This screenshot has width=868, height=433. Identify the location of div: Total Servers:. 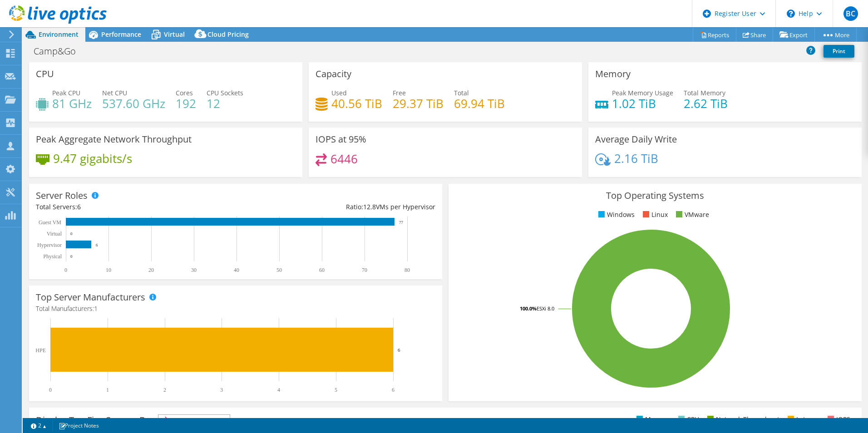
(136, 207).